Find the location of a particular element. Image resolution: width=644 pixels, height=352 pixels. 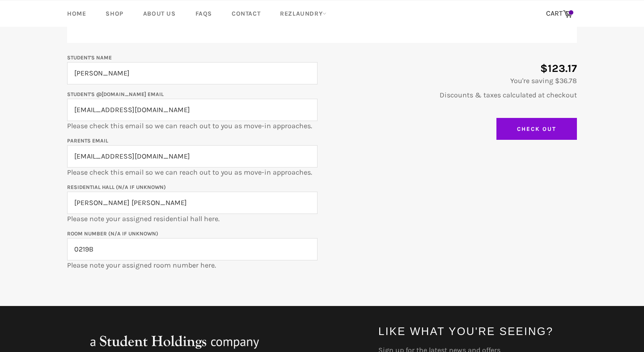

a: CART is located at coordinates (559, 14).